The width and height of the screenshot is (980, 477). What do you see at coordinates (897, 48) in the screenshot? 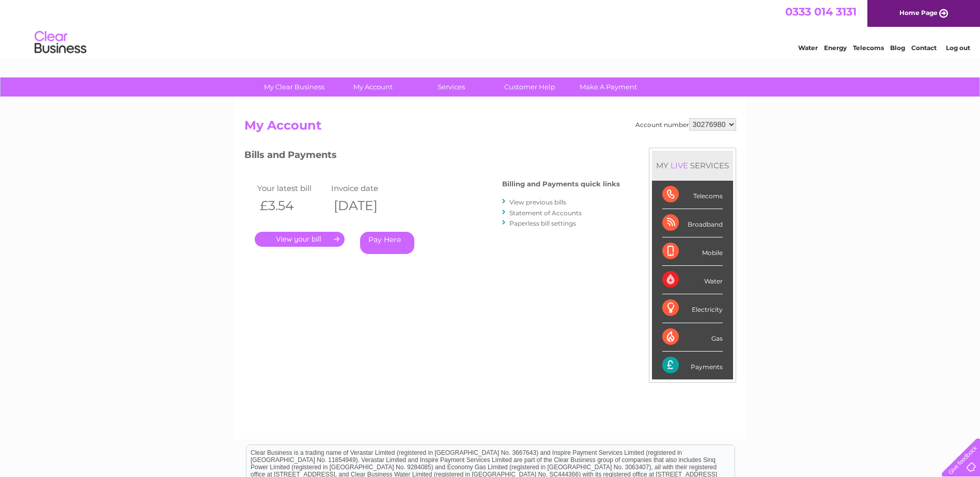
I see `a: Blog` at bounding box center [897, 48].